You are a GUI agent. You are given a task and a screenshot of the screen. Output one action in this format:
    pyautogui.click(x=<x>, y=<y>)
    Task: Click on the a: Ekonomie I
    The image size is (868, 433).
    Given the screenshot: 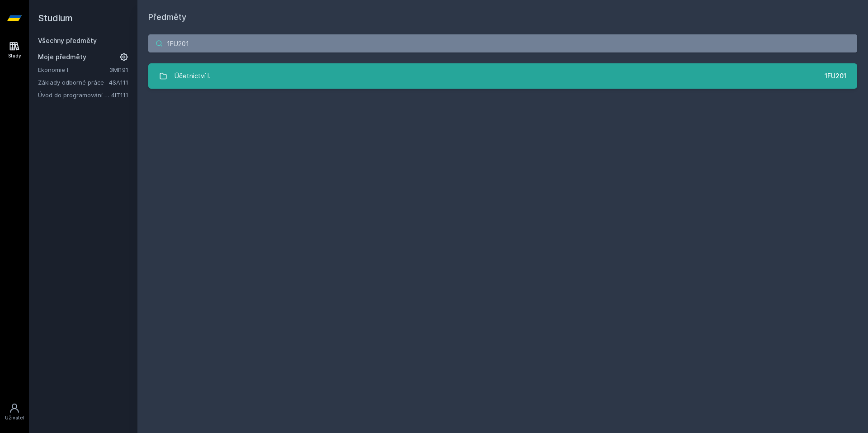 What is the action you would take?
    pyautogui.click(x=74, y=70)
    